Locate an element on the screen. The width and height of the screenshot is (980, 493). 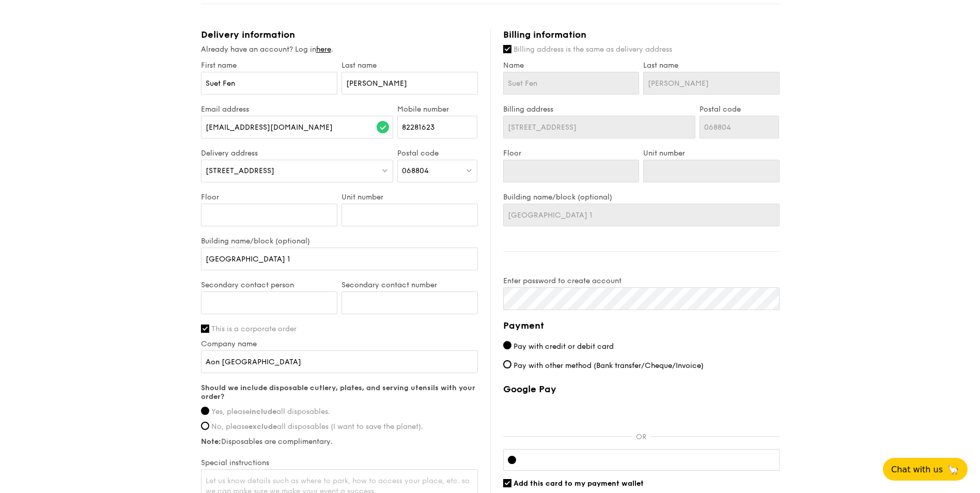
span: Chat with us is located at coordinates (917, 469).